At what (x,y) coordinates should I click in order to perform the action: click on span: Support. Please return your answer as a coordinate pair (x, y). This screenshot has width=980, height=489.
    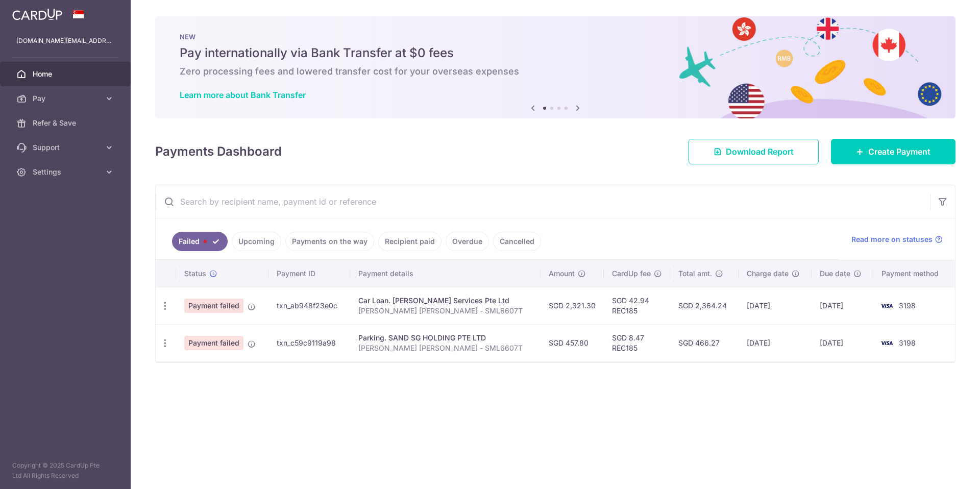
    Looking at the image, I should click on (66, 148).